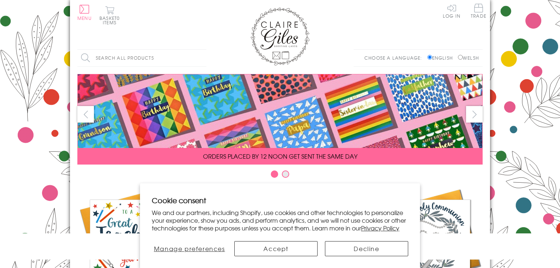  I want to click on span: Menu, so click(84, 18).